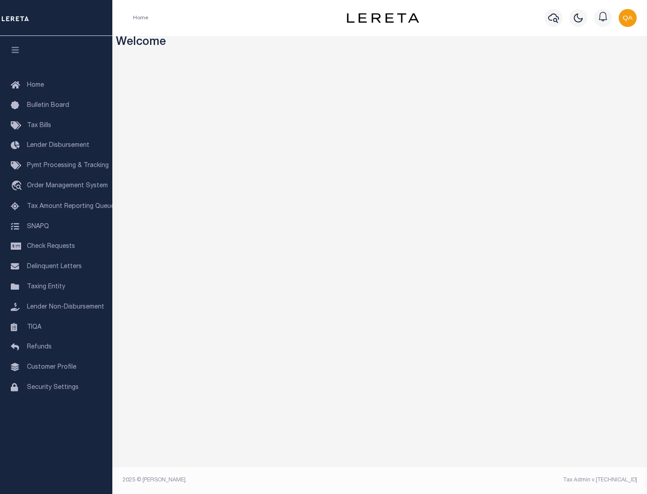  What do you see at coordinates (38, 227) in the screenshot?
I see `span: SNAPQ` at bounding box center [38, 227].